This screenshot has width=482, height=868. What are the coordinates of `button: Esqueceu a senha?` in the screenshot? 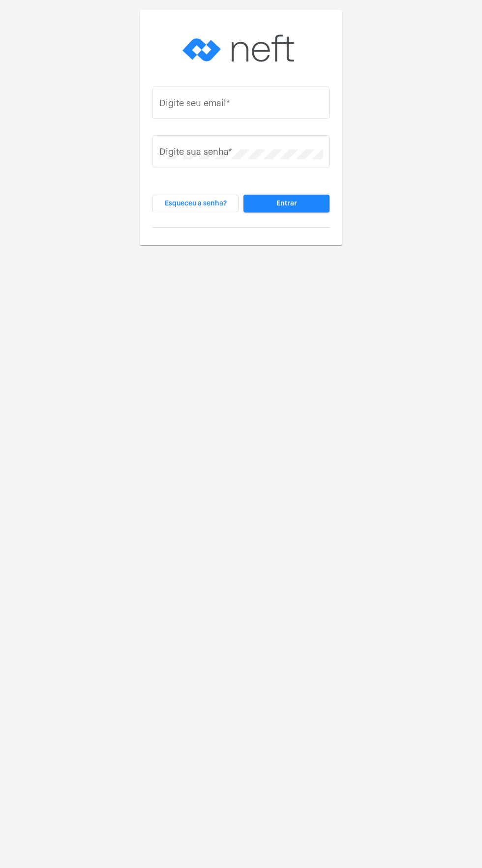 It's located at (195, 203).